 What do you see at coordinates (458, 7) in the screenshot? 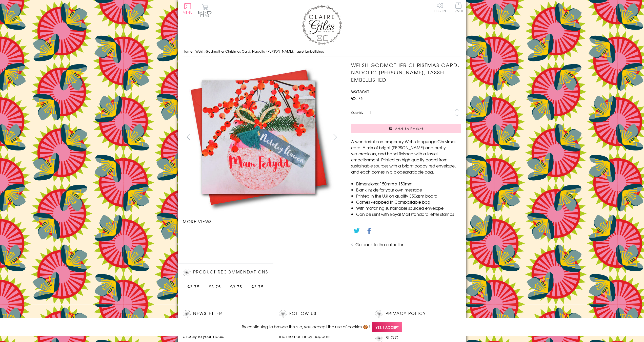
I see `span: Trade` at bounding box center [458, 7].